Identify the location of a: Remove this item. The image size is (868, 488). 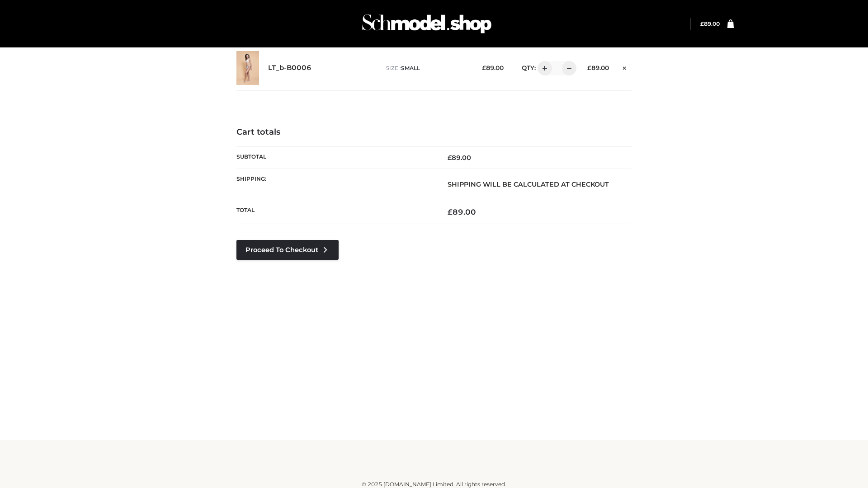
(625, 67).